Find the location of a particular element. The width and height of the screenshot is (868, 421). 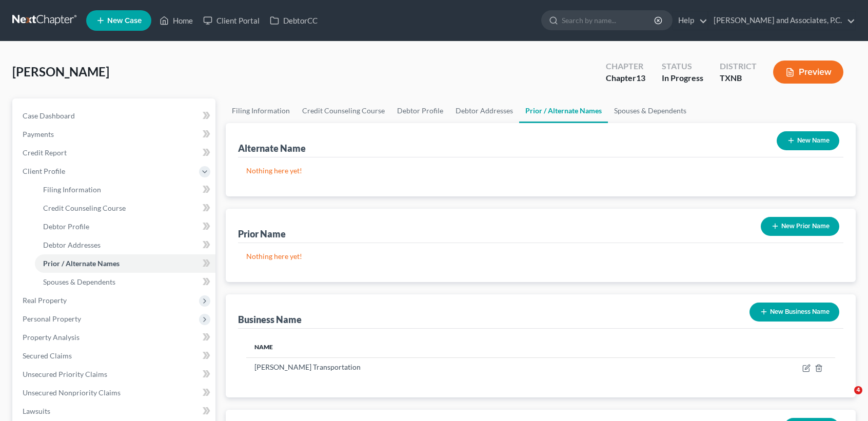

div: TXNB is located at coordinates (739, 78).